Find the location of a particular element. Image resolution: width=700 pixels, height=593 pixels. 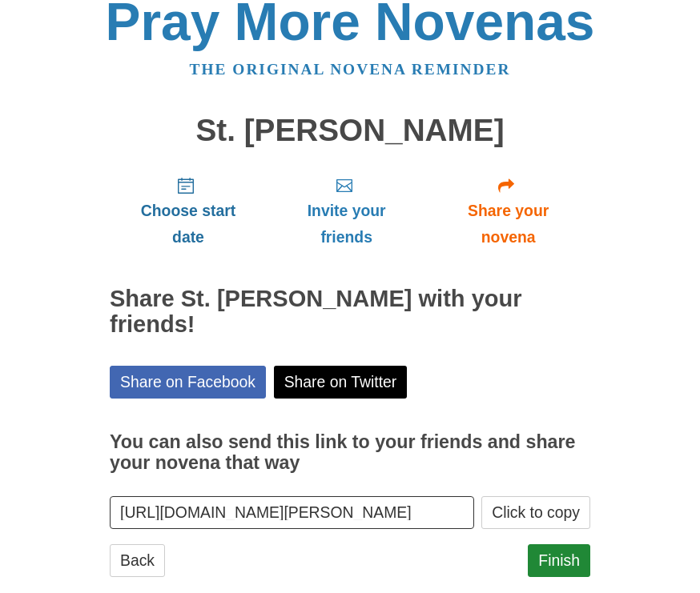

span: Share your novena is located at coordinates (508, 225).